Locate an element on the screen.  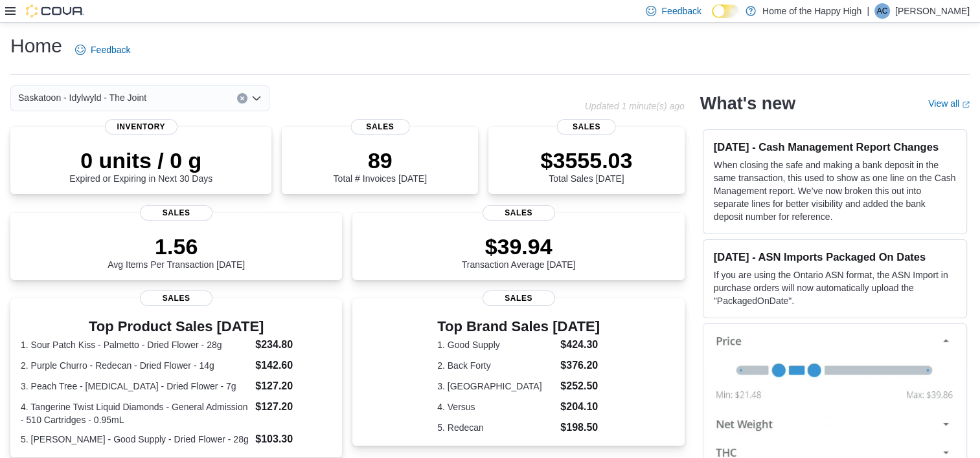
span: Inventory is located at coordinates (141, 126).